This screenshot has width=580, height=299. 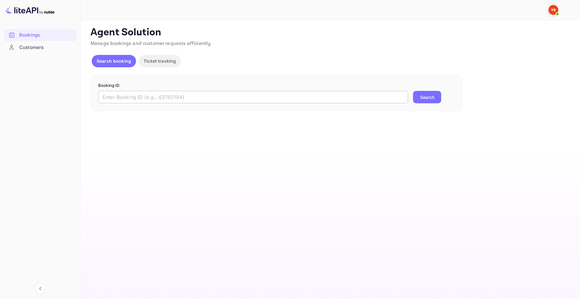 What do you see at coordinates (553, 10) in the screenshot?
I see `img: Yandex Support` at bounding box center [553, 10].